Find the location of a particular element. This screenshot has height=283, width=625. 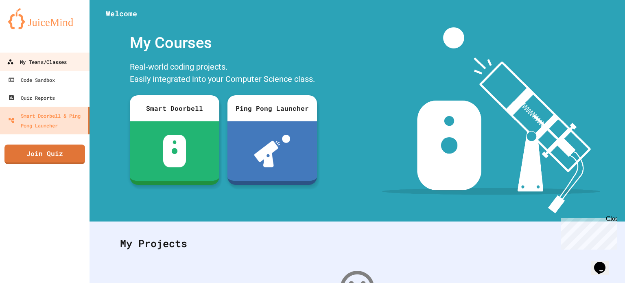

div: Smart Doorbell & Ping Pong Launcher is located at coordinates (46, 121).